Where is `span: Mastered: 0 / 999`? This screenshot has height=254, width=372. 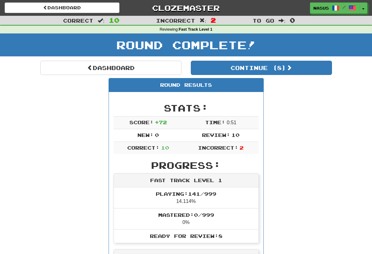 span: Mastered: 0 / 999 is located at coordinates (186, 215).